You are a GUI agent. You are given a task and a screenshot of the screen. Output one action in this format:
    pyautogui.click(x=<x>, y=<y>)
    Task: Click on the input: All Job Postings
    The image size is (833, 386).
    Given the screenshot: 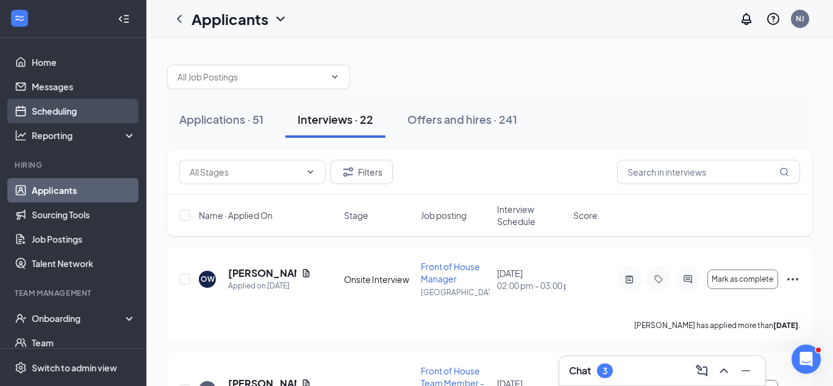 What is the action you would take?
    pyautogui.click(x=251, y=77)
    